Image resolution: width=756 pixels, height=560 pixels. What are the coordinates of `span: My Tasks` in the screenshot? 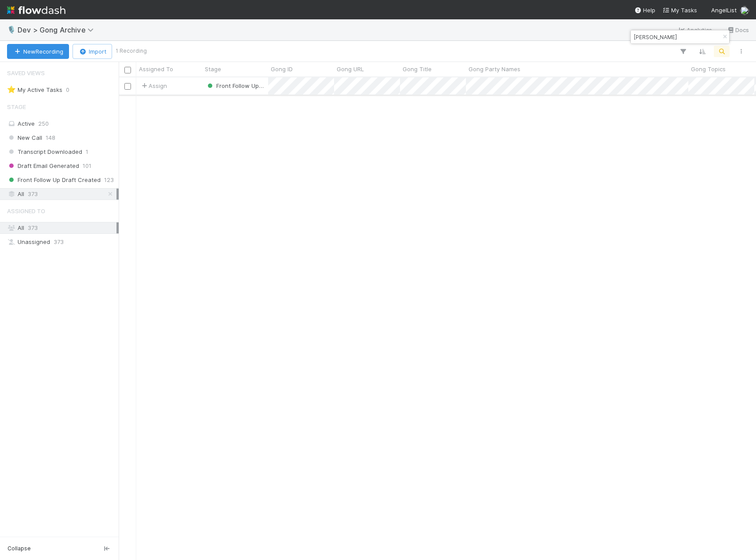 It's located at (680, 10).